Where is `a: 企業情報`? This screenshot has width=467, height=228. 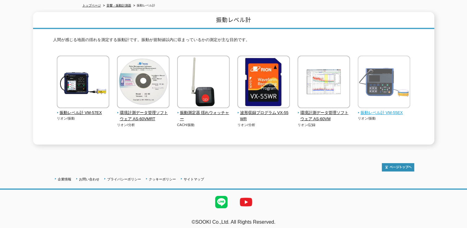
a: 企業情報 is located at coordinates (65, 179).